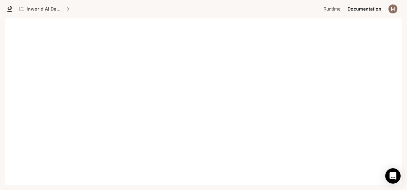  I want to click on a: Runtime, so click(332, 9).